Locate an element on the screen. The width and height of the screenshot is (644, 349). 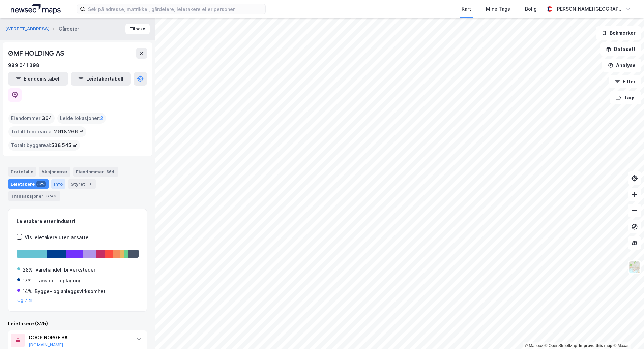
div: Info is located at coordinates (58, 184).